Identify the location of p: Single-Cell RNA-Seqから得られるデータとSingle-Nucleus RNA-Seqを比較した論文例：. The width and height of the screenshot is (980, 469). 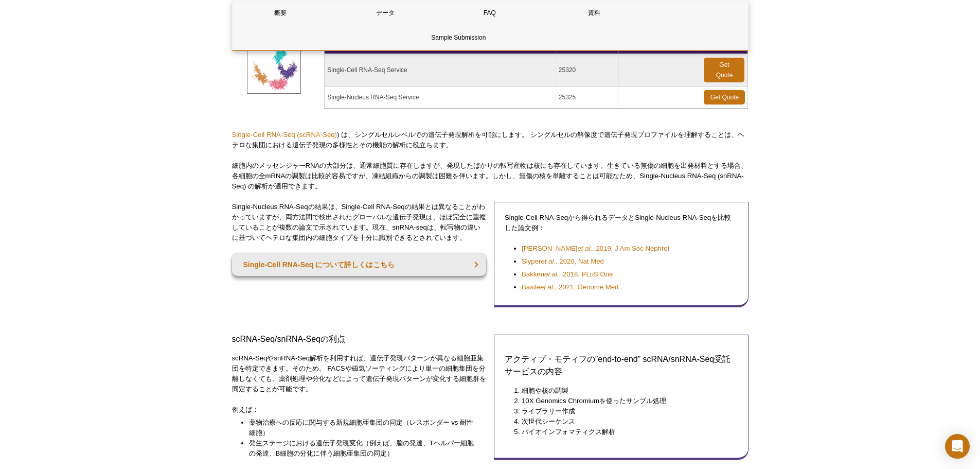
(621, 222).